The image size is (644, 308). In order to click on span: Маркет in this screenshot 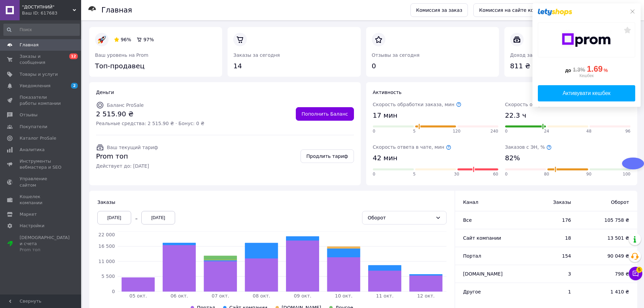, I will do `click(28, 215)`.